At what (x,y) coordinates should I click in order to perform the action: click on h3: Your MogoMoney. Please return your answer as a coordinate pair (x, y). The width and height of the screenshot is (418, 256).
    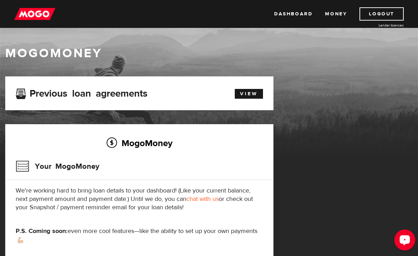
    Looking at the image, I should click on (58, 166).